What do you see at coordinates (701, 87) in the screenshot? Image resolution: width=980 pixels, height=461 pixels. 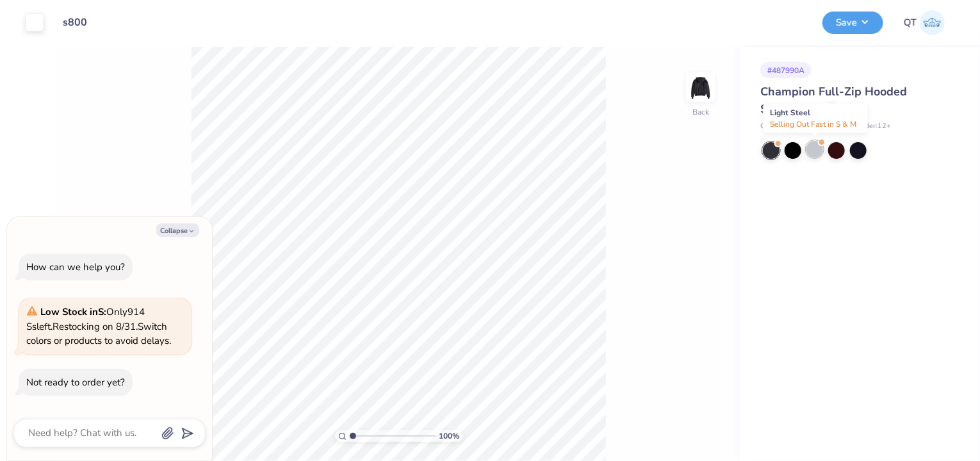 I see `img: Back` at bounding box center [701, 87].